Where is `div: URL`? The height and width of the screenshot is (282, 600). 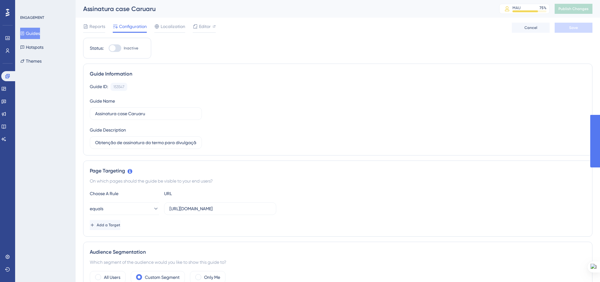
div: URL is located at coordinates (199, 194).